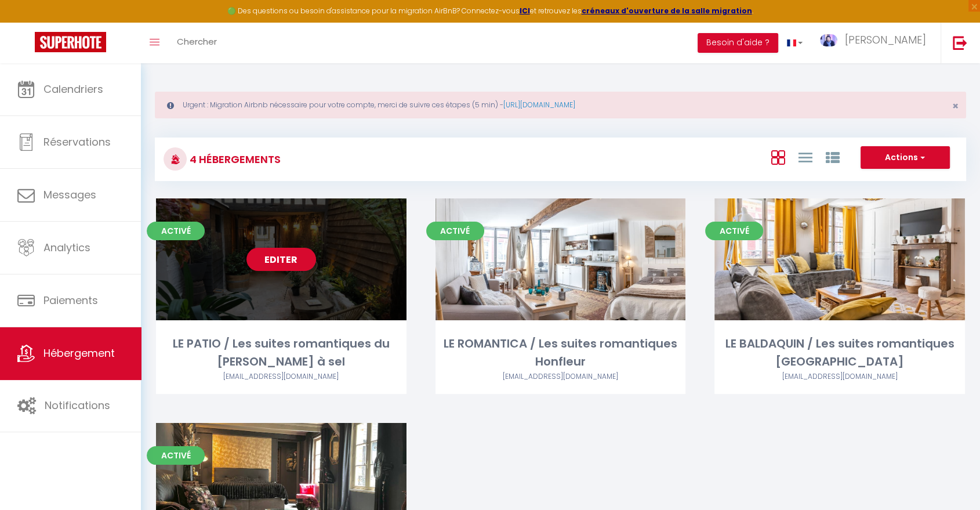 The width and height of the screenshot is (980, 510). I want to click on button: Close, so click(955, 106).